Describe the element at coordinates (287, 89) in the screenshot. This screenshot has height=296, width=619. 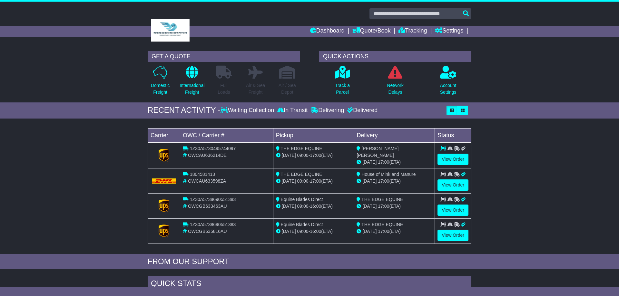
I see `p: Air / Sea Depot` at that location.